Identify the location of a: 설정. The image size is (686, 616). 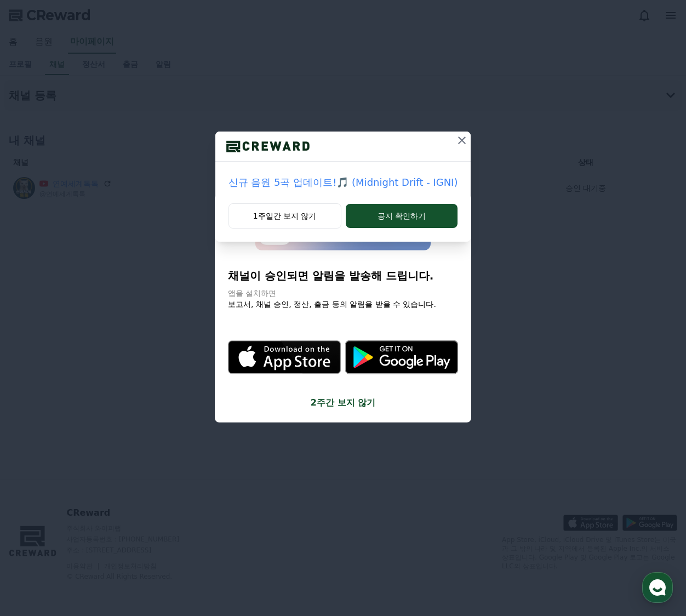
(176, 361).